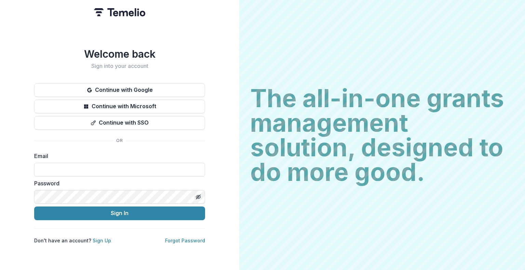 The image size is (525, 270). I want to click on a: Sign Up, so click(102, 241).